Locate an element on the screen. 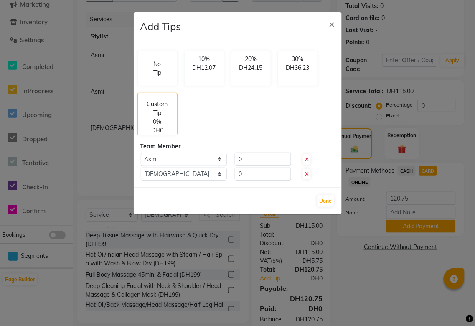  h4: Add Tips is located at coordinates (161, 26).